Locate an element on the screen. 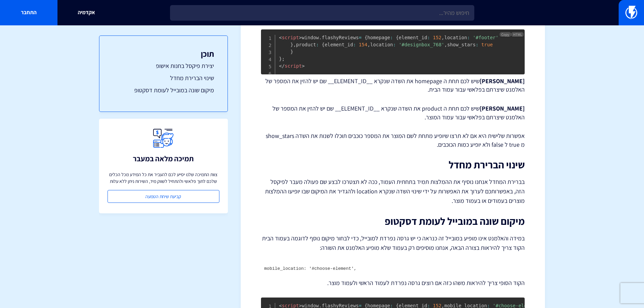  span: window flashyReviews homepage element_id location product element_id location show_stars is located at coordinates (389, 48).